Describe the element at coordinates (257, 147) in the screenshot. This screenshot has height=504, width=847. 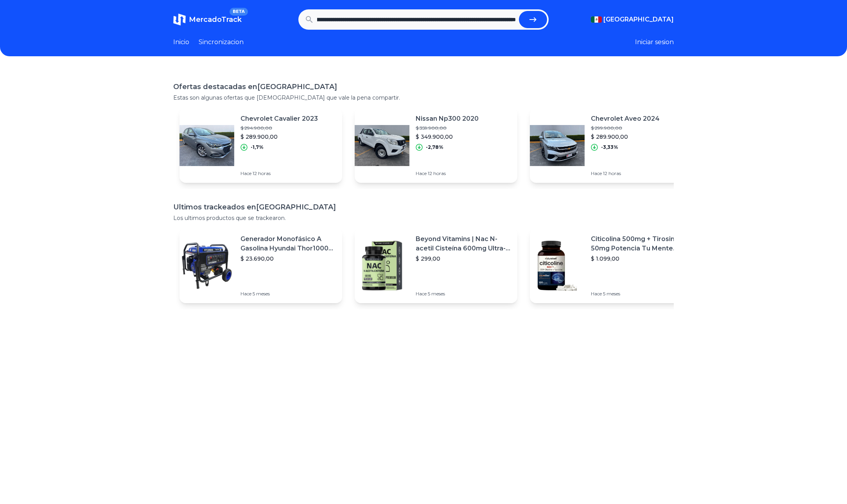
I see `p: -1,7%` at that location.